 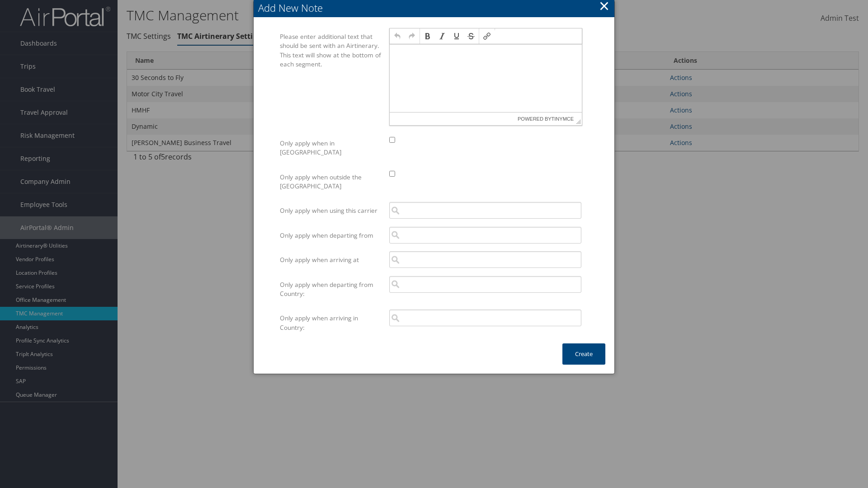 I want to click on label: Only apply when arriving in Country:, so click(x=331, y=322).